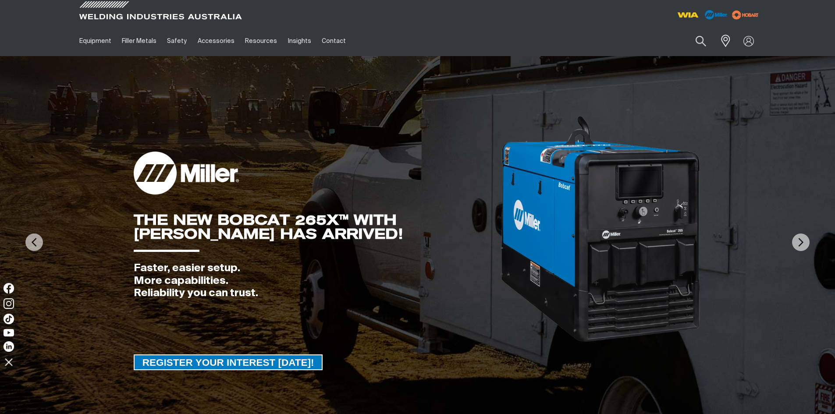 The image size is (835, 414). I want to click on img: YouTube, so click(9, 333).